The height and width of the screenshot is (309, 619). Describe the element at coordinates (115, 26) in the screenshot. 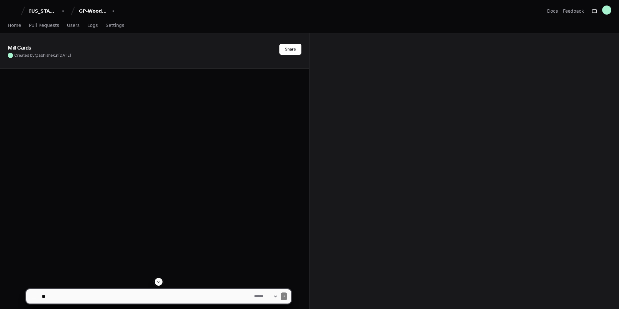

I see `a: Settings` at that location.